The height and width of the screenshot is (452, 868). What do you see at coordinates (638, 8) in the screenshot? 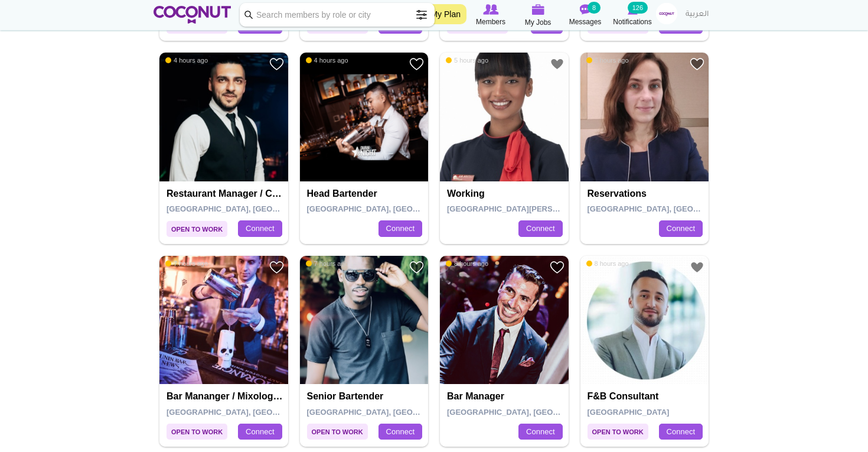
I see `small: 126` at bounding box center [638, 8].